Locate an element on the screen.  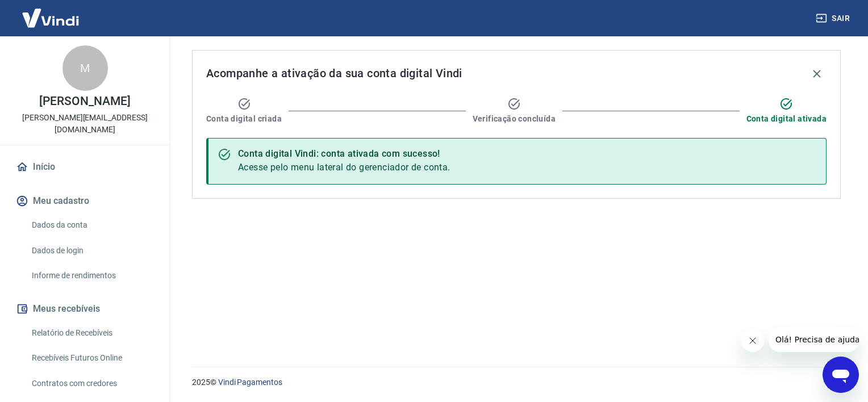
span: Conta digital ativada is located at coordinates (786, 119).